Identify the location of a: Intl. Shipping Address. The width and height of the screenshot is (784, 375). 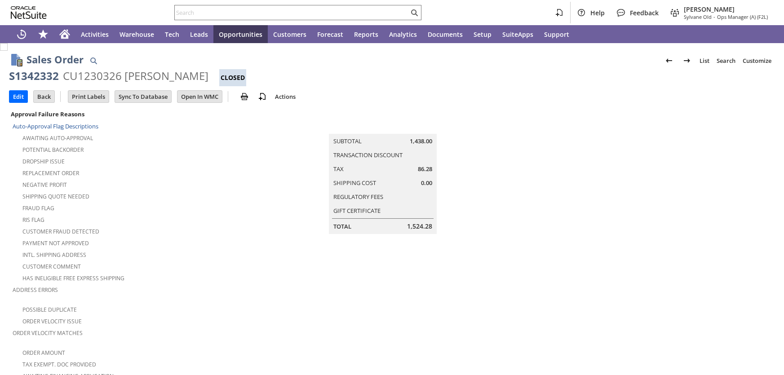
(54, 255).